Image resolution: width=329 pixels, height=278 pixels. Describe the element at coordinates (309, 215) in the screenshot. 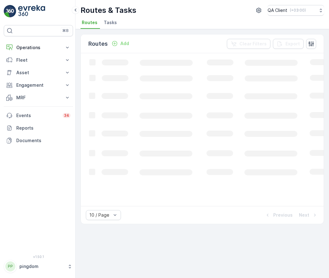

I see `button: Next` at that location.